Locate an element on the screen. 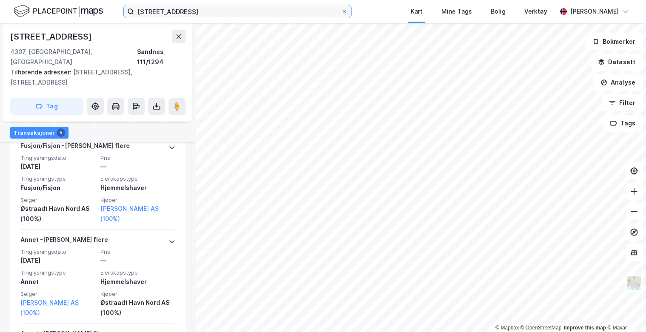 The width and height of the screenshot is (646, 332). div: 5 is located at coordinates (61, 133).